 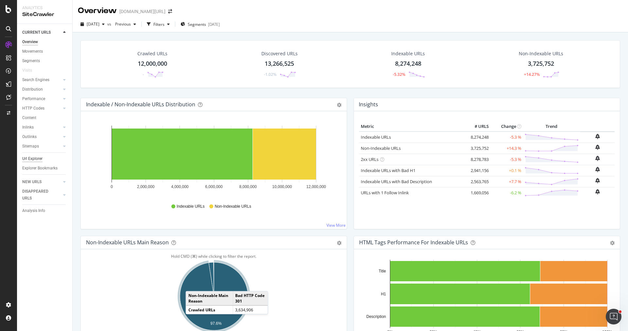 I want to click on text: 4,000,000, so click(x=180, y=187).